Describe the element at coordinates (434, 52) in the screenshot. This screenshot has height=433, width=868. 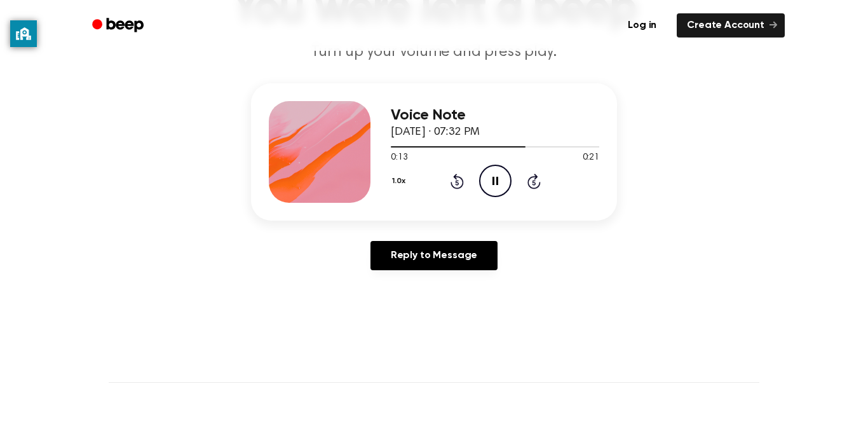
I see `p: Turn up your volume and press play.` at that location.